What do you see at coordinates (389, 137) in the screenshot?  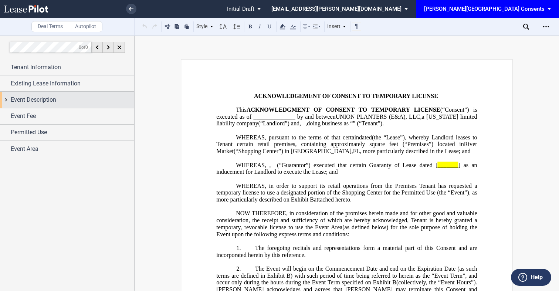 I see `span: (the “Lease”)` at bounding box center [389, 137].